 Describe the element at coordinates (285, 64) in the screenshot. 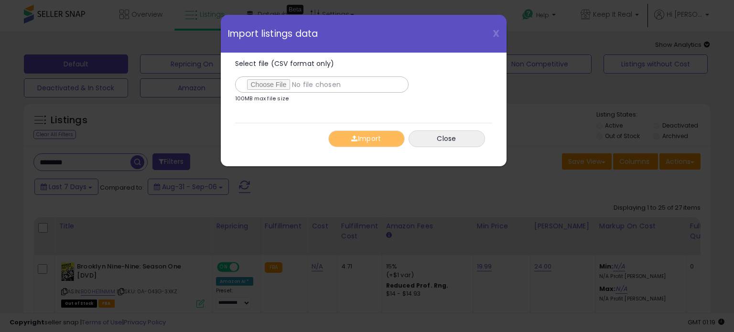

I see `span: Select file (CSV format only)` at that location.